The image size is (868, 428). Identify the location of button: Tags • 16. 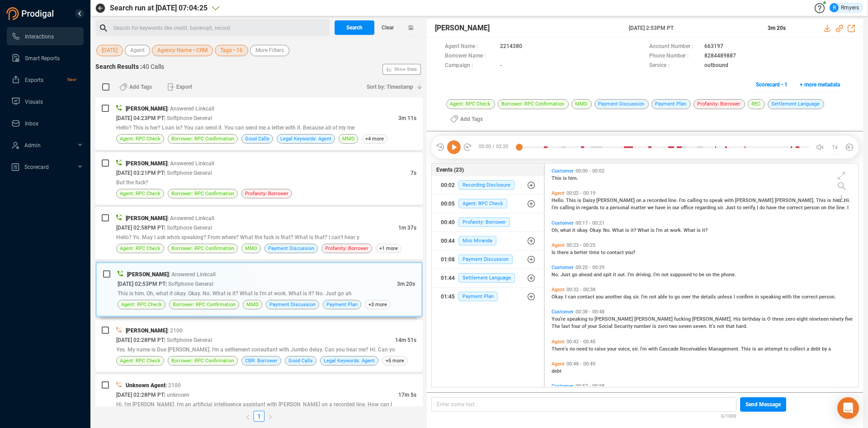
(231, 50).